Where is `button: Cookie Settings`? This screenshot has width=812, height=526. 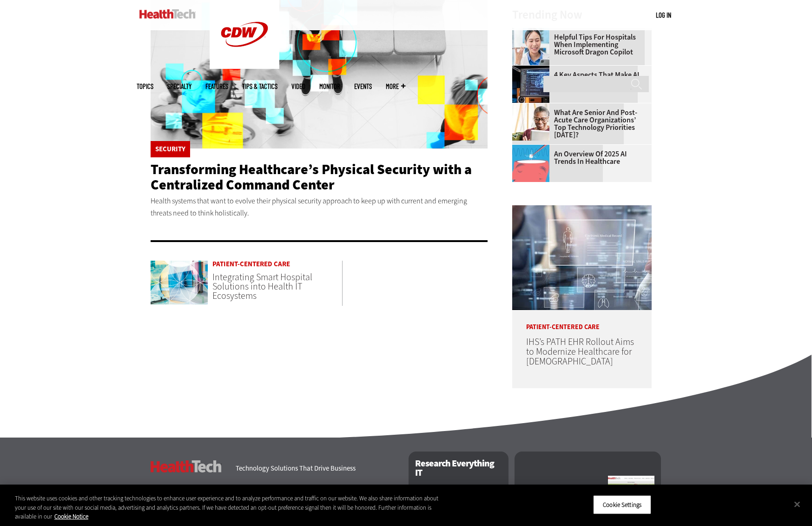
button: Cookie Settings is located at coordinates (622, 504).